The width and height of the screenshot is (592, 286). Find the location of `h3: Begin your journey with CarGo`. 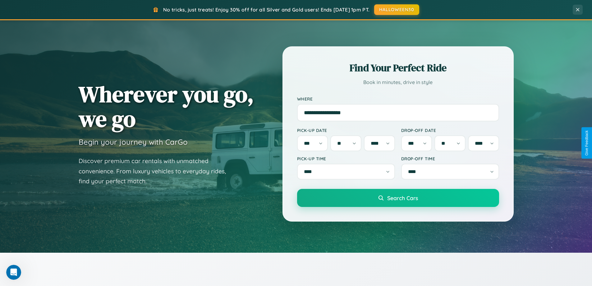

h3: Begin your journey with CarGo is located at coordinates (133, 142).